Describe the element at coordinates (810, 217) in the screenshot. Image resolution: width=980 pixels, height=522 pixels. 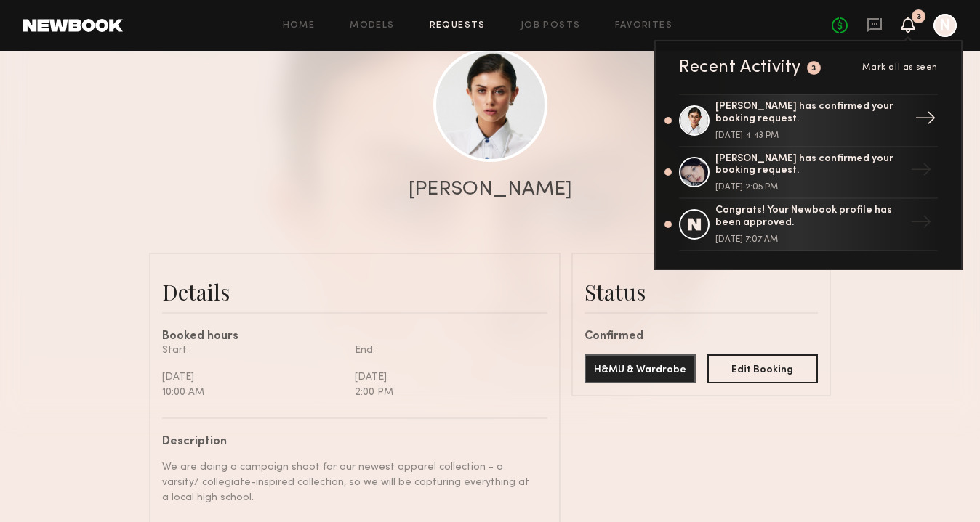
I see `div: Congrats! Your Newbook profile has been approved.` at that location.